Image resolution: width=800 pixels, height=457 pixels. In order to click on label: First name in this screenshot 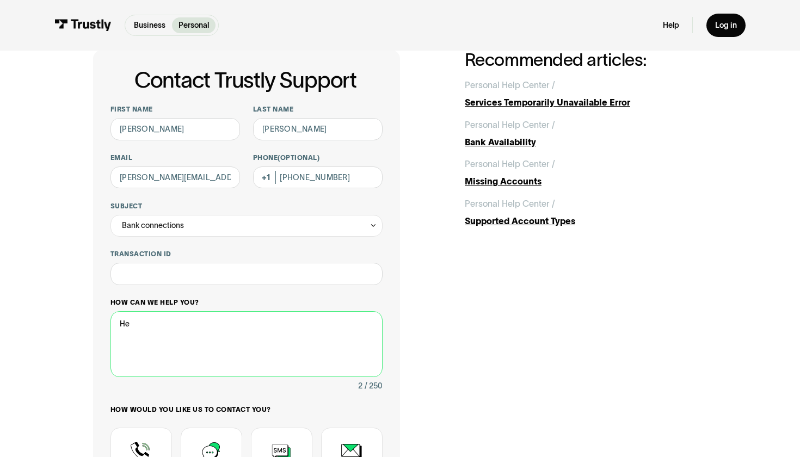, I will do `click(175, 109)`.